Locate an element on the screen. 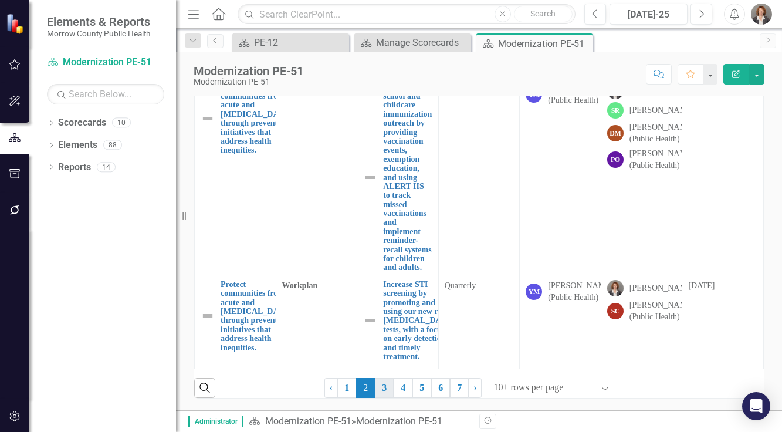 Image resolution: width=782 pixels, height=432 pixels. input: Search ClearPoint... is located at coordinates (406, 14).